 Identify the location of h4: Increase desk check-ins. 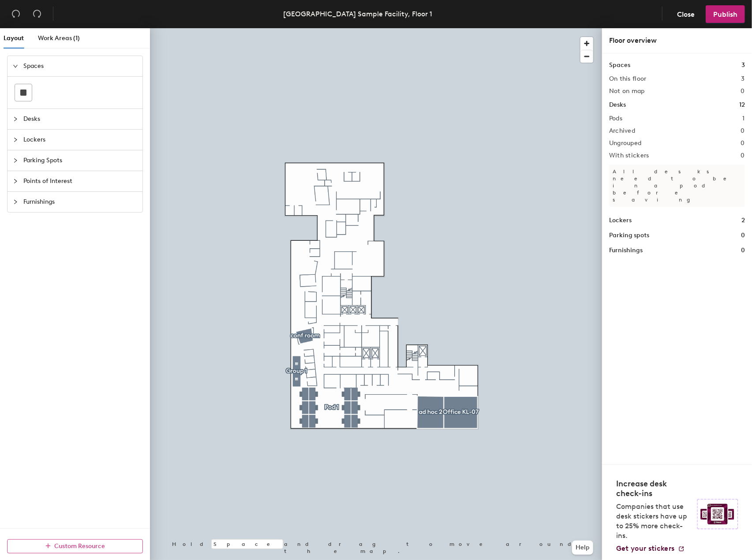
(654, 488).